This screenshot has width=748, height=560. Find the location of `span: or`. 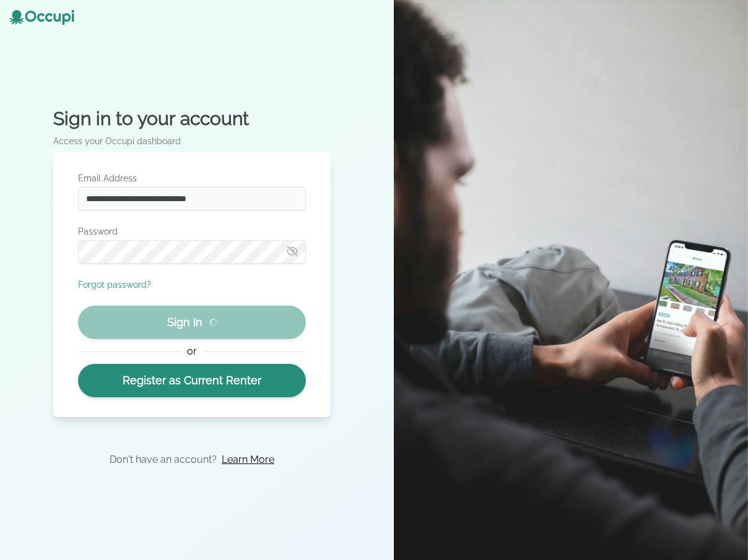

span: or is located at coordinates (191, 351).